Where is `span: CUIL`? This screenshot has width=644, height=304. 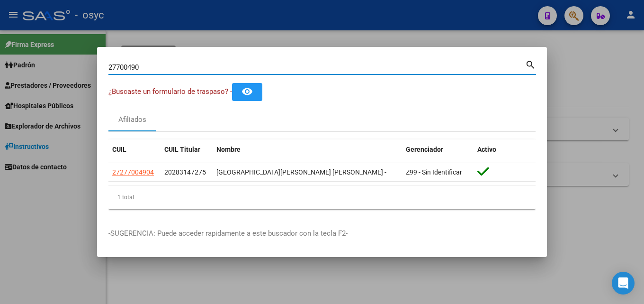 span: CUIL is located at coordinates (119, 149).